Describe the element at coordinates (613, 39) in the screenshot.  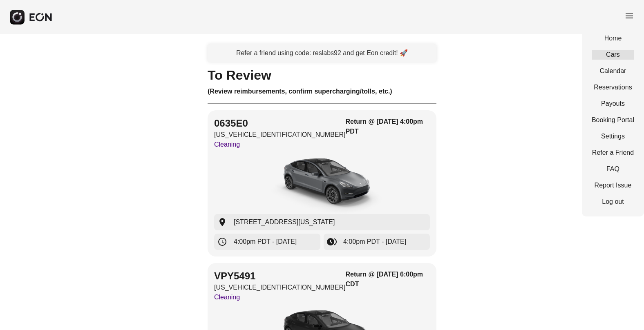
I see `a: Home` at that location.